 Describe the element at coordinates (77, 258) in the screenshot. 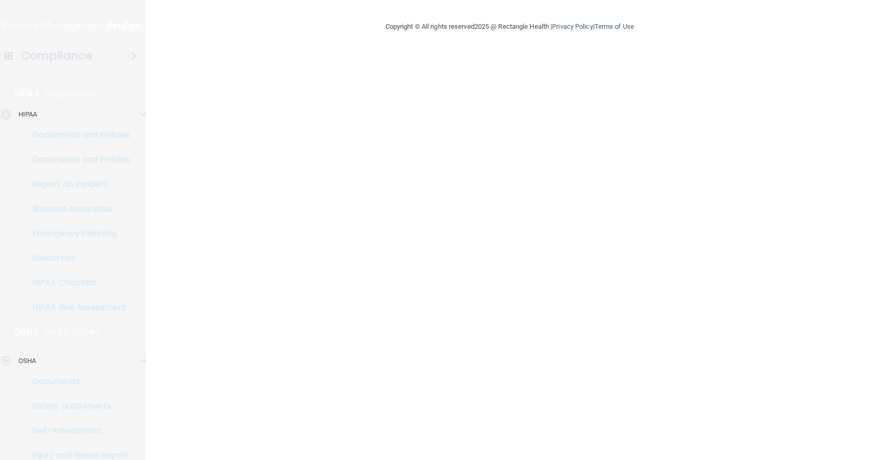

I see `p: Resources` at that location.